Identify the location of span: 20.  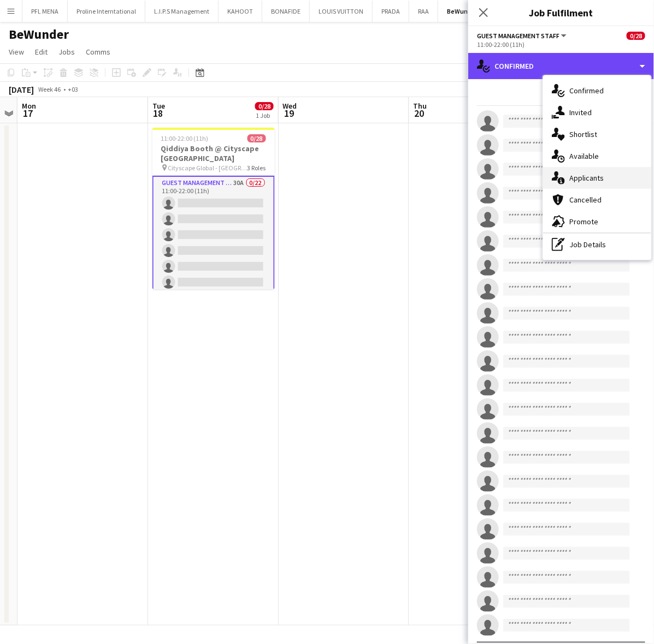
(420, 113).